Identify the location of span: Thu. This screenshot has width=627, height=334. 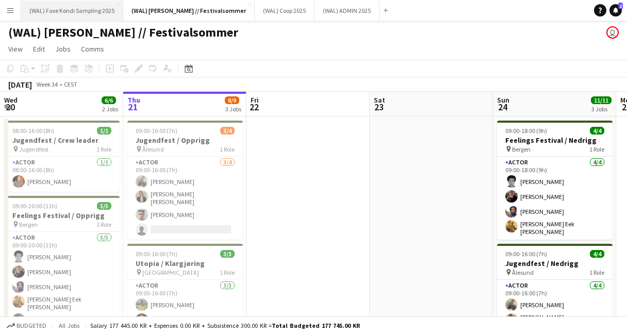
(134, 100).